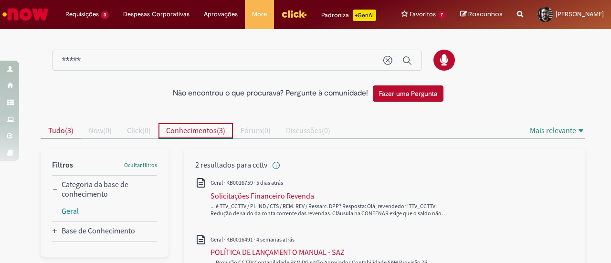 The width and height of the screenshot is (611, 263). What do you see at coordinates (270, 94) in the screenshot?
I see `h2: Não encontrou o que procurava? Pergunte à comunidade!` at bounding box center [270, 94].